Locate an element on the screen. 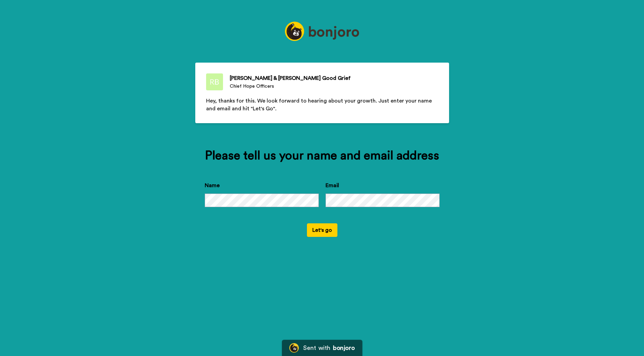  a: Bonjoro LogoSent withbonjoro is located at coordinates (322, 348).